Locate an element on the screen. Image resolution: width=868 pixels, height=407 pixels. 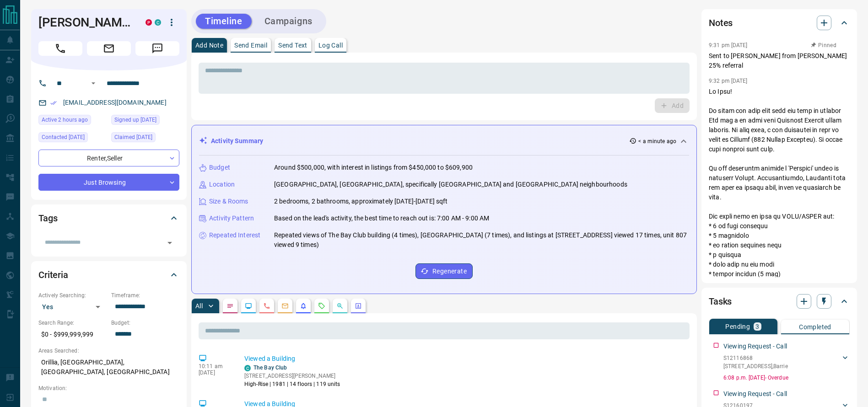
p: Send Email is located at coordinates (251, 45).